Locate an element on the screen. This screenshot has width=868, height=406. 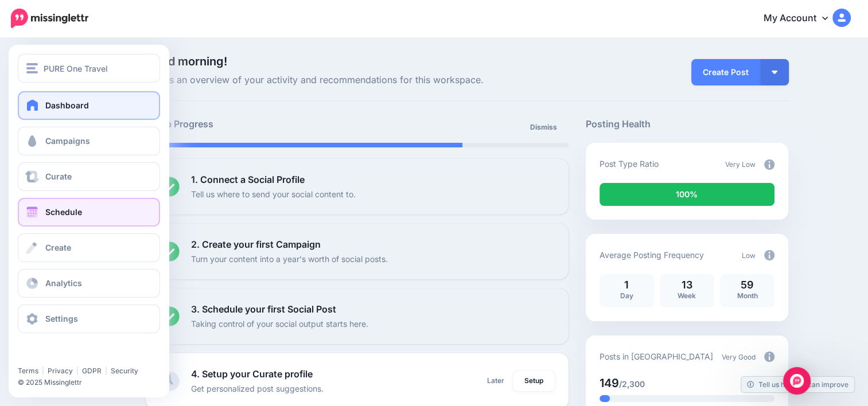
a: GDPR is located at coordinates (92, 371).